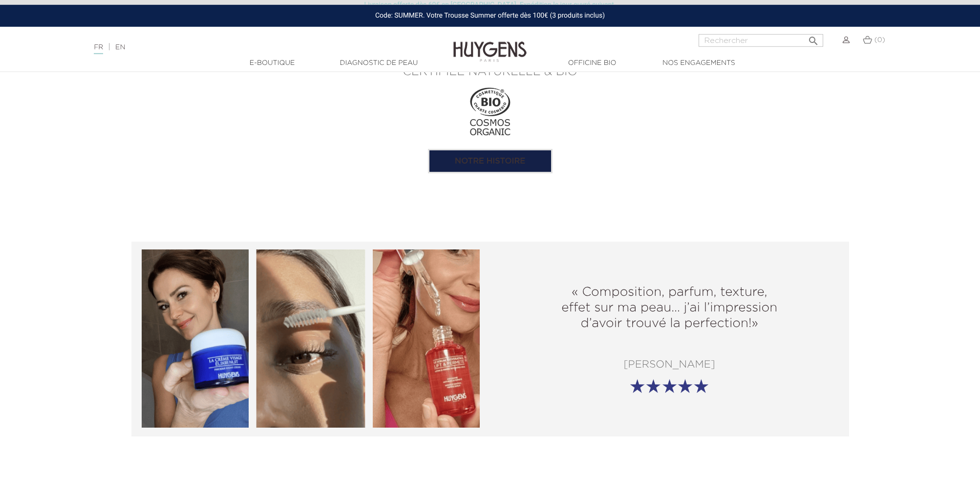  I want to click on a: Nos engagements, so click(699, 63).